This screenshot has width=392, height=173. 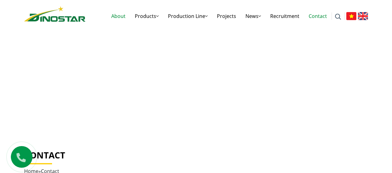 I want to click on a: News, so click(x=253, y=16).